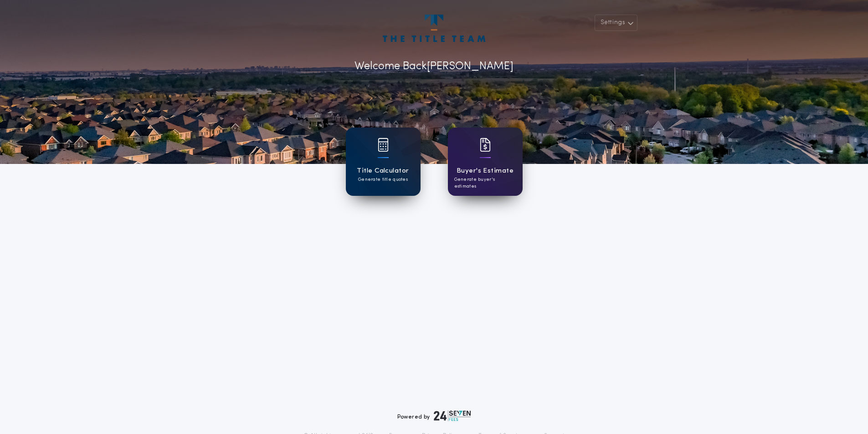 The width and height of the screenshot is (868, 434). What do you see at coordinates (434, 416) in the screenshot?
I see `div: Powered by` at bounding box center [434, 416].